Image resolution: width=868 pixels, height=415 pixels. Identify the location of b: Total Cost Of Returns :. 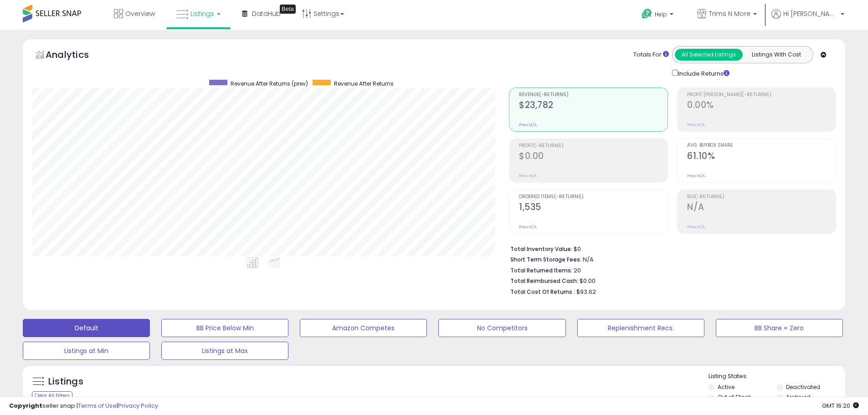
(543, 291).